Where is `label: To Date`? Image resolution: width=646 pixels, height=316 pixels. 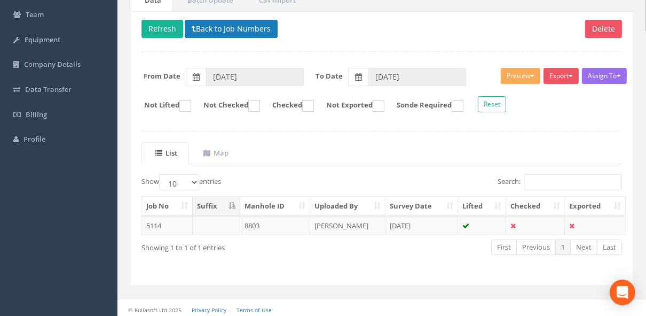
label: To Date is located at coordinates (330, 76).